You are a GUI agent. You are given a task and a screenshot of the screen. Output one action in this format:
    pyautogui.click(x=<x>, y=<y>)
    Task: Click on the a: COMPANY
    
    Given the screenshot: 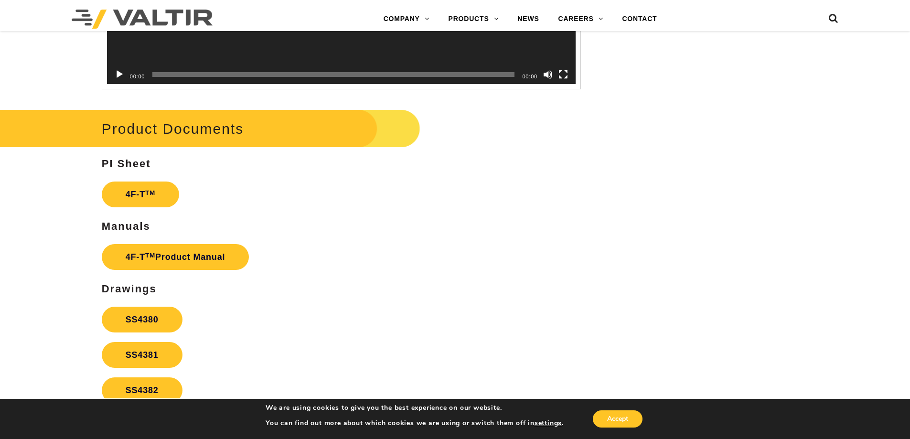 What is the action you would take?
    pyautogui.click(x=407, y=19)
    